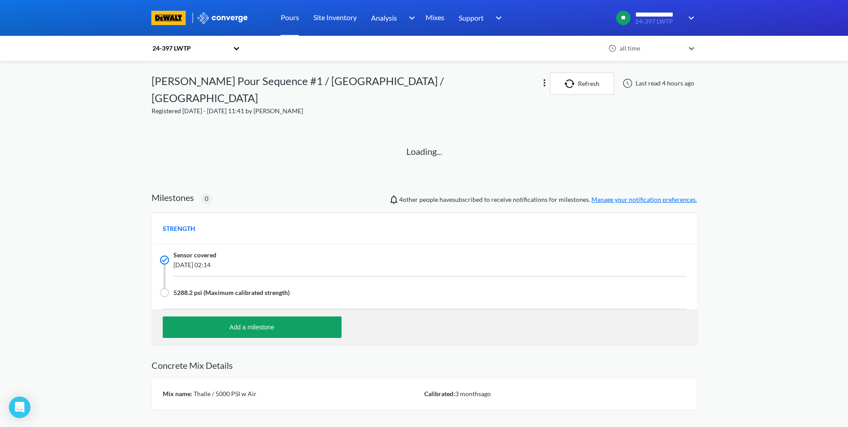  Describe the element at coordinates (384, 17) in the screenshot. I see `span: Analysis` at that location.